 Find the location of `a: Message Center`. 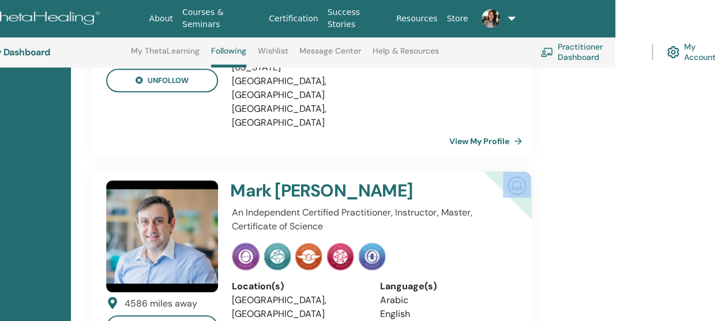

a: Message Center is located at coordinates (330, 55).